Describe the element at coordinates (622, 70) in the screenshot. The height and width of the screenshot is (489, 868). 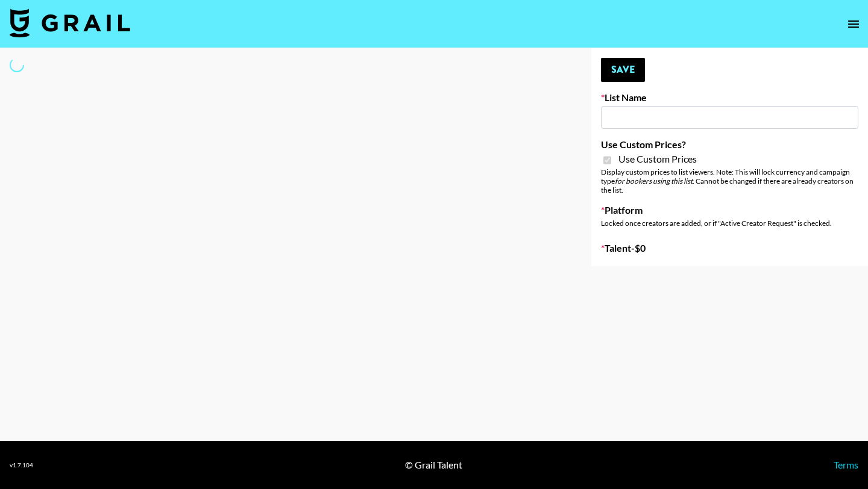
I see `button: Save` at that location.